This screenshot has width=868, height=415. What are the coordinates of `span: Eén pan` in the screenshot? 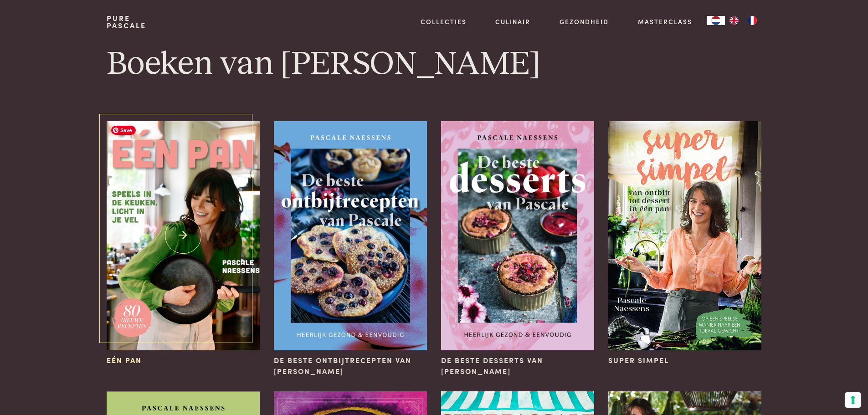 It's located at (124, 361).